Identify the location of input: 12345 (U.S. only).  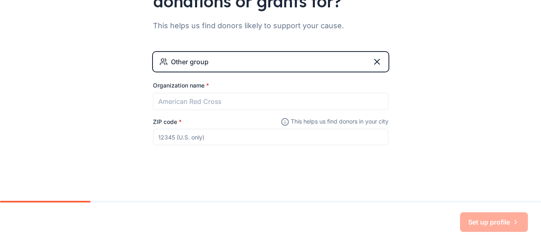
(271, 137).